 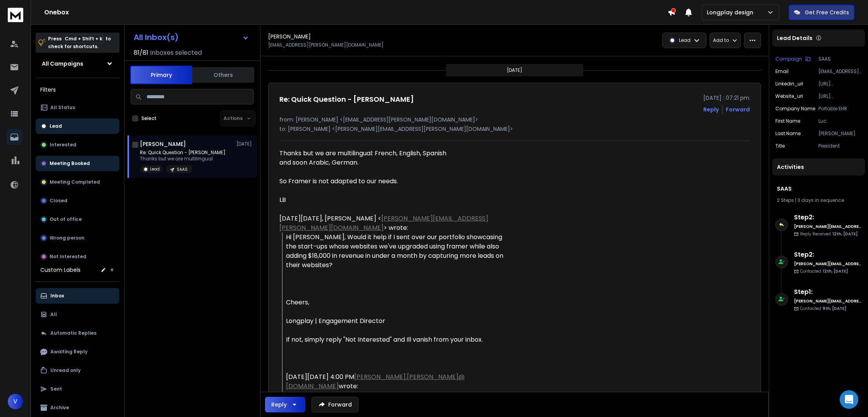 I want to click on span: 3 days in sequence, so click(x=821, y=199).